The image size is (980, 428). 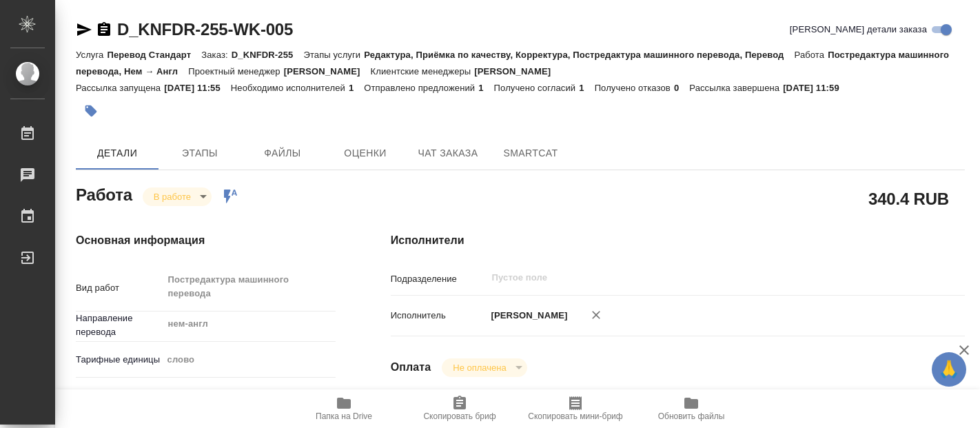 I want to click on p: Вид работ, so click(x=119, y=288).